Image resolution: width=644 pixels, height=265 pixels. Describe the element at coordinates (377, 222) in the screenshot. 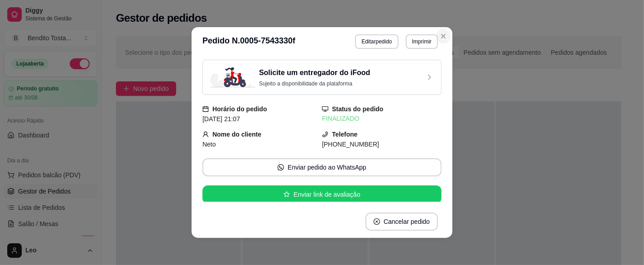

I see `span: close-circle` at that location.